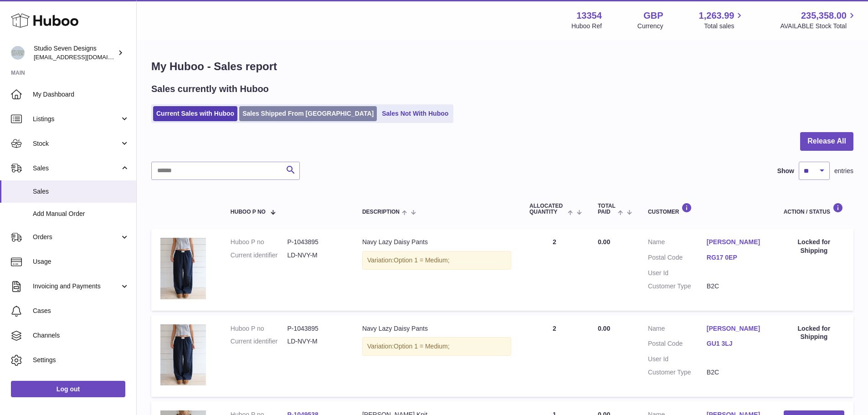 The width and height of the screenshot is (868, 415). Describe the element at coordinates (722, 20) in the screenshot. I see `a: 1,263.99 Total sales` at that location.